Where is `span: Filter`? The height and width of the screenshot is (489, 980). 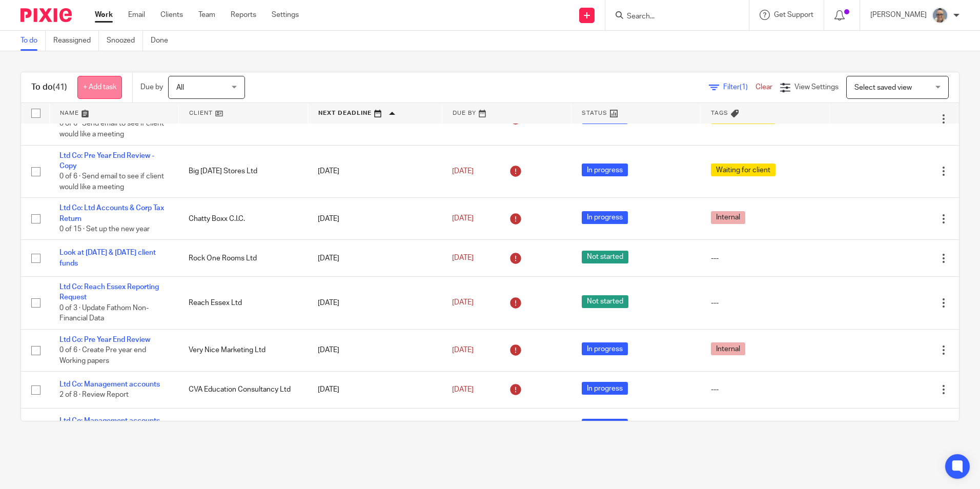 span: Filter is located at coordinates (739, 87).